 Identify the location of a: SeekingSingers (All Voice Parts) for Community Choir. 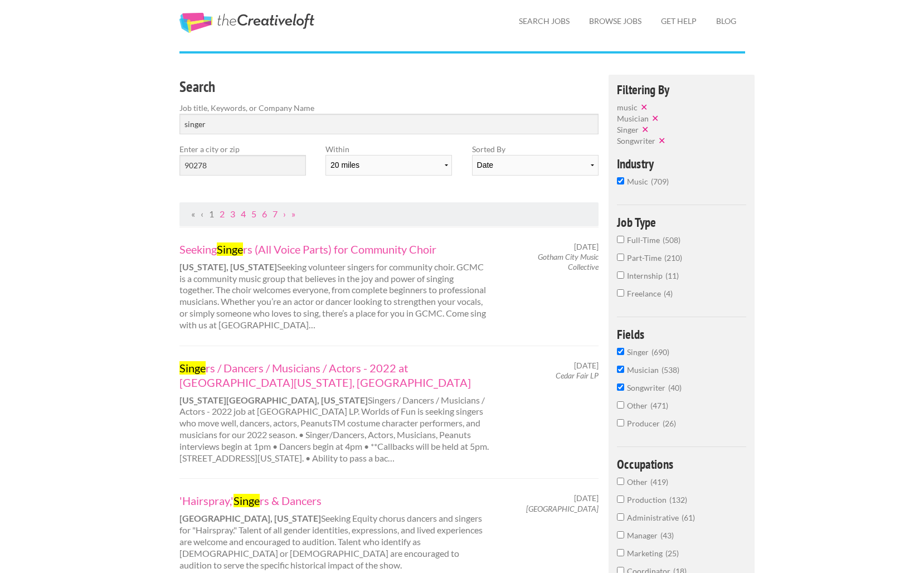
(334, 250).